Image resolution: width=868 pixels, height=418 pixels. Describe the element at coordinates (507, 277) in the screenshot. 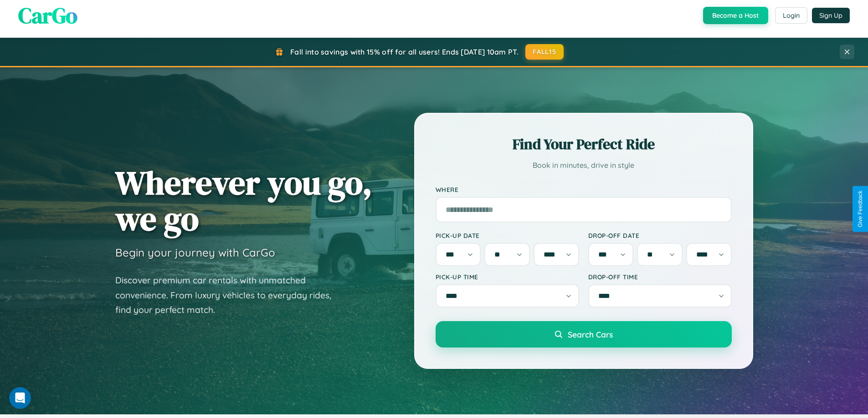

I see `label: Pick-up Time` at that location.